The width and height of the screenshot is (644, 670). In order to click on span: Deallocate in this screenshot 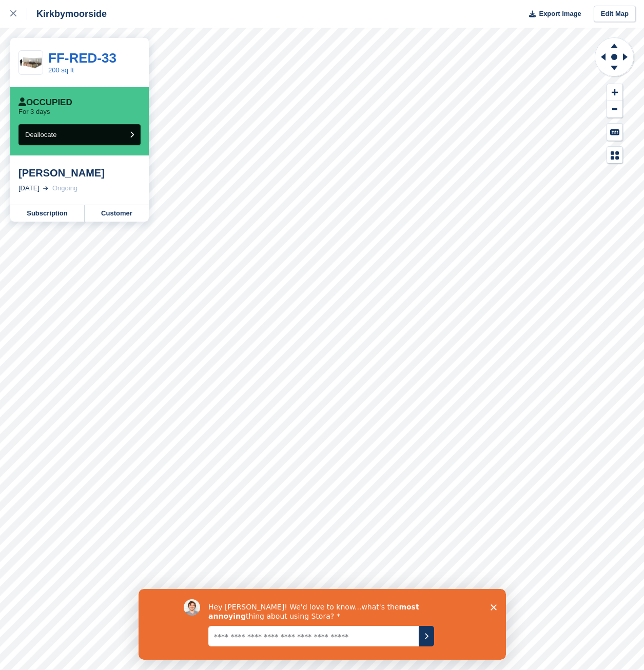, I will do `click(41, 135)`.